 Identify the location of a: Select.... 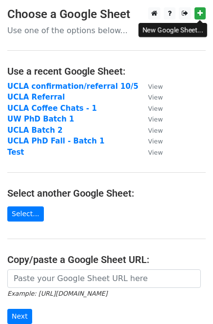
(25, 214).